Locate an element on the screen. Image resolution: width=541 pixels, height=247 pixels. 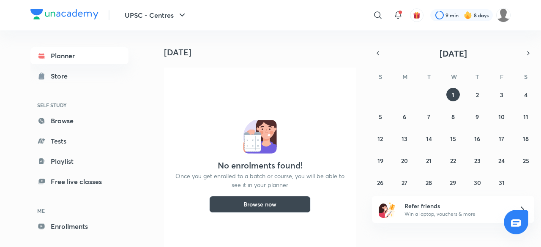
abbr: October 18, 2025 is located at coordinates (525, 139).